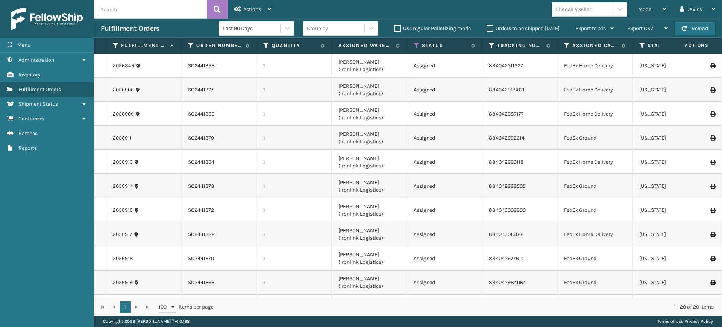  Describe the element at coordinates (122, 138) in the screenshot. I see `a: 2056911` at that location.